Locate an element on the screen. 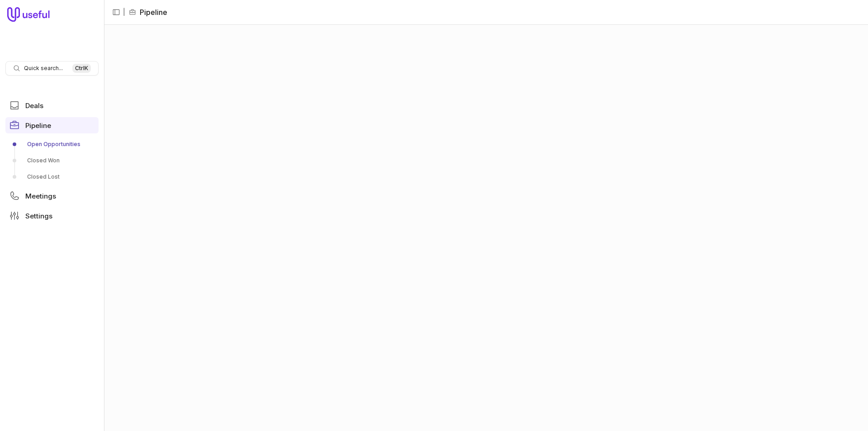 This screenshot has height=431, width=868. span: Deals is located at coordinates (34, 106).